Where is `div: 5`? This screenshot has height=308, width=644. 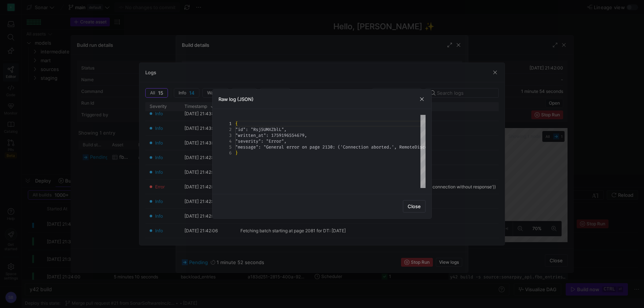 div: 5 is located at coordinates (225, 147).